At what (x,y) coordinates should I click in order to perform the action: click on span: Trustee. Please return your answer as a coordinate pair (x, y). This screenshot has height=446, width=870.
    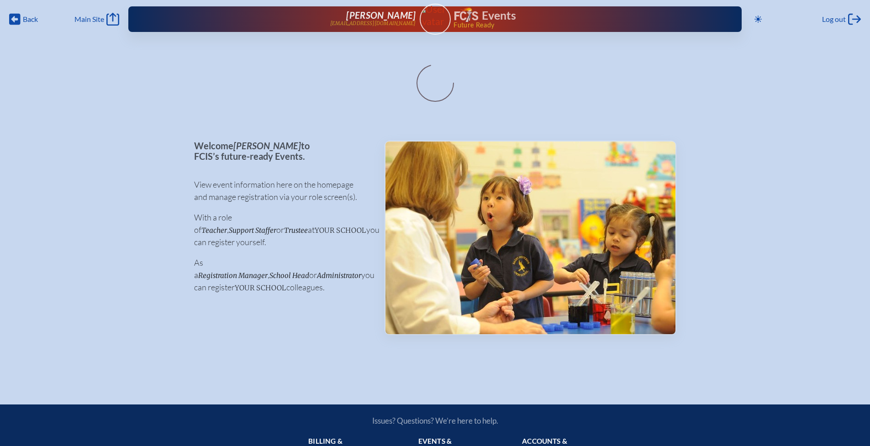
    Looking at the image, I should click on (296, 230).